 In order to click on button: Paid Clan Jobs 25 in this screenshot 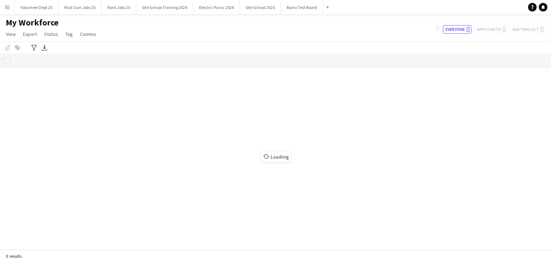, I will do `click(80, 7)`.